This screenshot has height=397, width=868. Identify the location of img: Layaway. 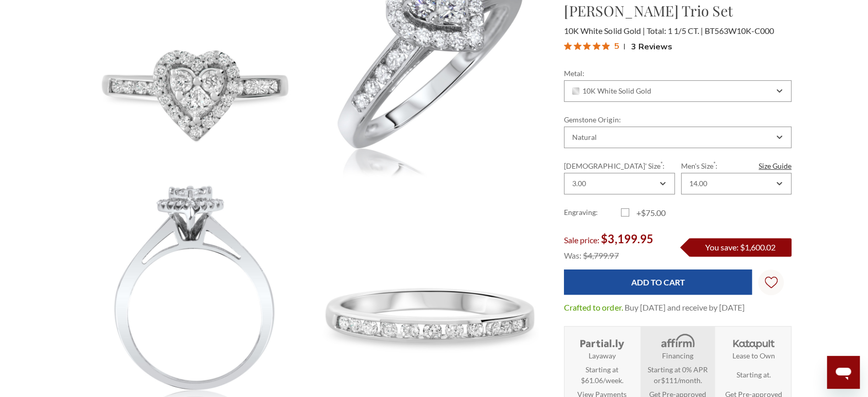
(601, 341).